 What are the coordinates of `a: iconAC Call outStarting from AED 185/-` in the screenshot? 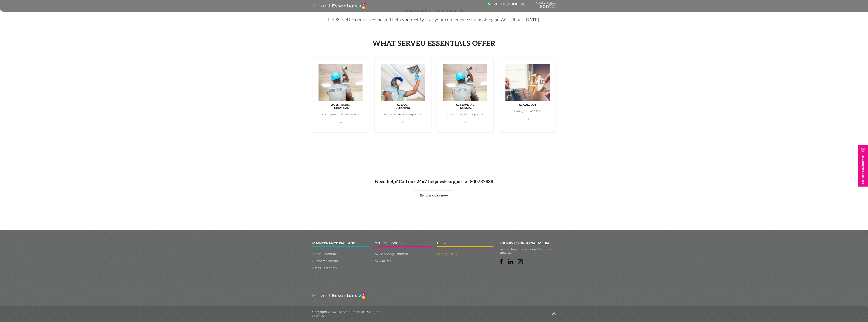 It's located at (527, 95).